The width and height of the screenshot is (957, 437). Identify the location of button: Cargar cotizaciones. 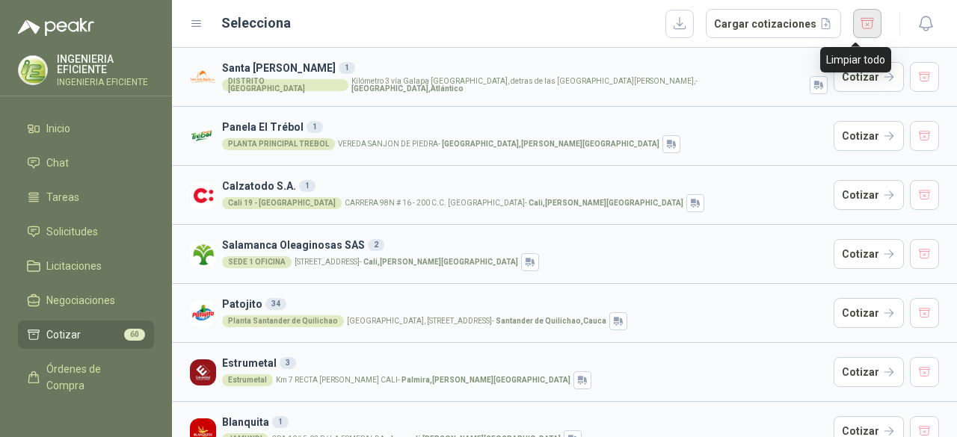
(773, 24).